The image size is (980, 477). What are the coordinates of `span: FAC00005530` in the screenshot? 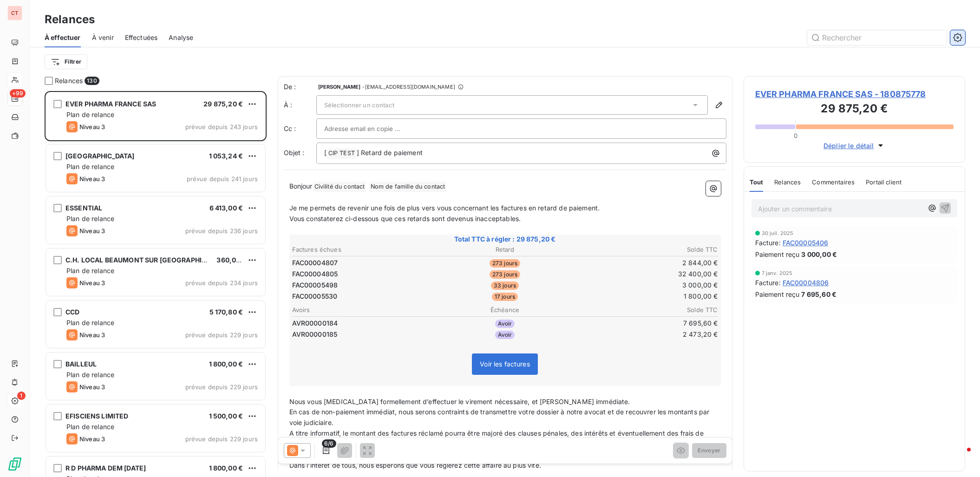 It's located at (315, 296).